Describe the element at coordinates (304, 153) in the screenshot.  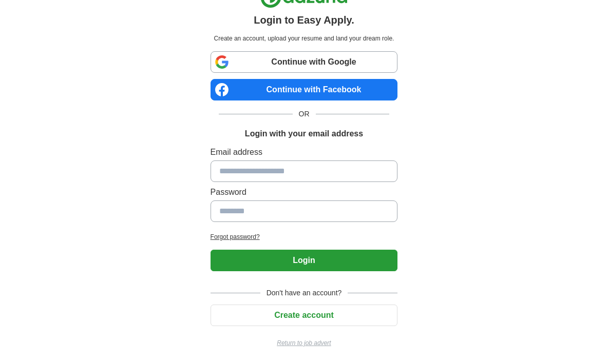
I see `label: Email address` at that location.